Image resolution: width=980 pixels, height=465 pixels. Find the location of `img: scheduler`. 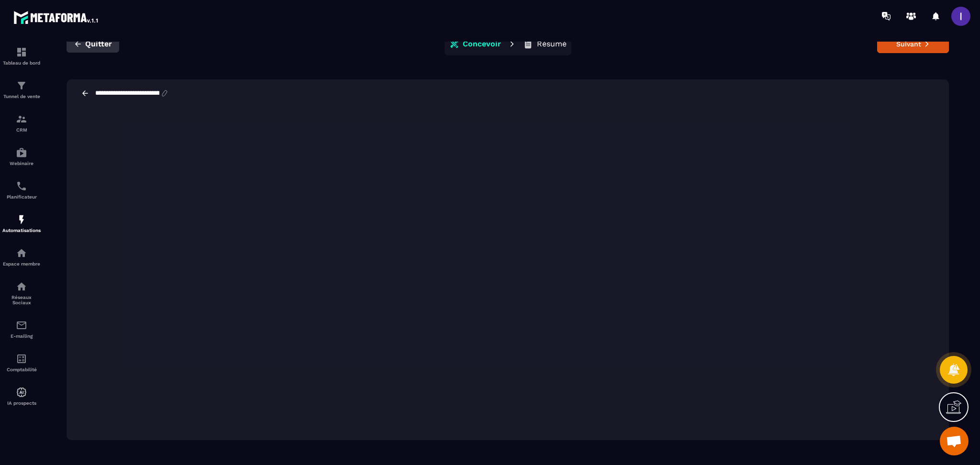

img: scheduler is located at coordinates (22, 187).